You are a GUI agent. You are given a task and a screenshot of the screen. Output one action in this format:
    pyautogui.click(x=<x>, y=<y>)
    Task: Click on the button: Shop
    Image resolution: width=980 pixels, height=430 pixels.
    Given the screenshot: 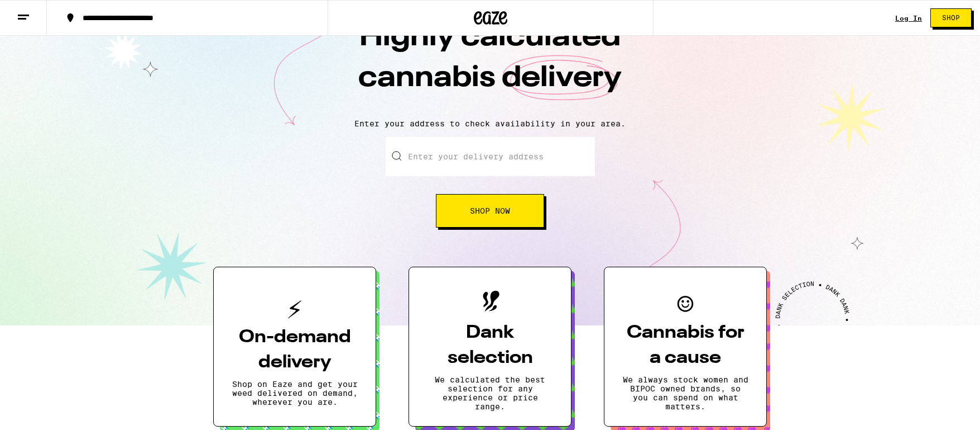 What is the action you would take?
    pyautogui.click(x=951, y=18)
    